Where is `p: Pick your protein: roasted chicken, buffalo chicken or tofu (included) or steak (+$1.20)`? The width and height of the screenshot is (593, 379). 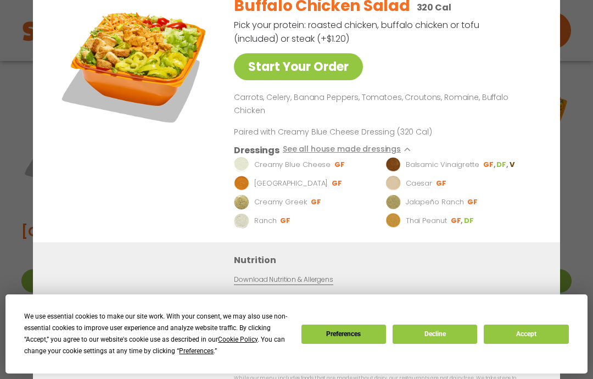 p: Pick your protein: roasted chicken, buffalo chicken or tofu (included) or steak (+$1.20) is located at coordinates (358, 32).